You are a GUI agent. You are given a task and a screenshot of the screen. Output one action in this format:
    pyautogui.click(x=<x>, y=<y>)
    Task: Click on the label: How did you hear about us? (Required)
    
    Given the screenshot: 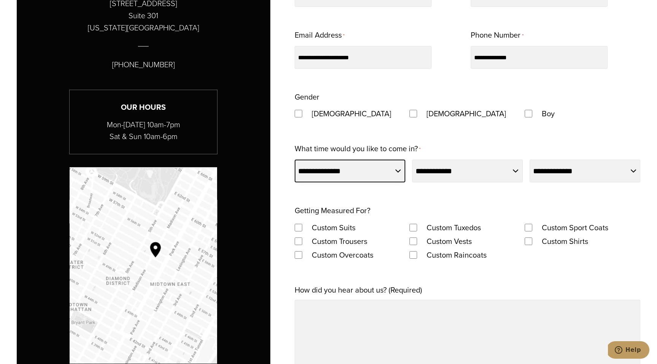 What is the action you would take?
    pyautogui.click(x=358, y=290)
    